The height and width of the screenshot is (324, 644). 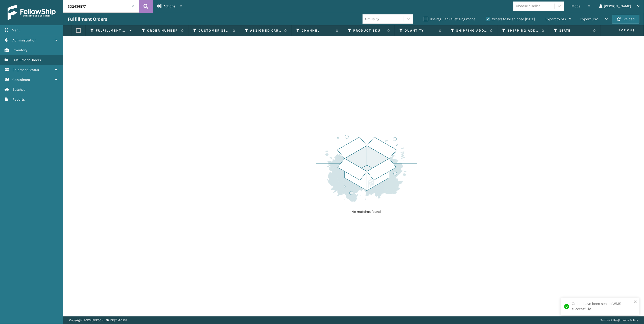 What do you see at coordinates (26, 70) in the screenshot?
I see `span: Shipment Status` at bounding box center [26, 70].